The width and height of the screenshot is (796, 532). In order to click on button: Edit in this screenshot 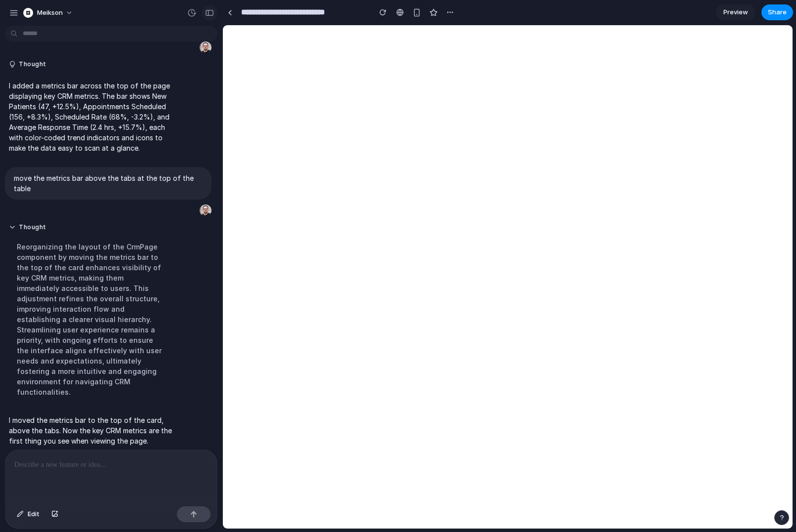, I will do `click(28, 514)`.